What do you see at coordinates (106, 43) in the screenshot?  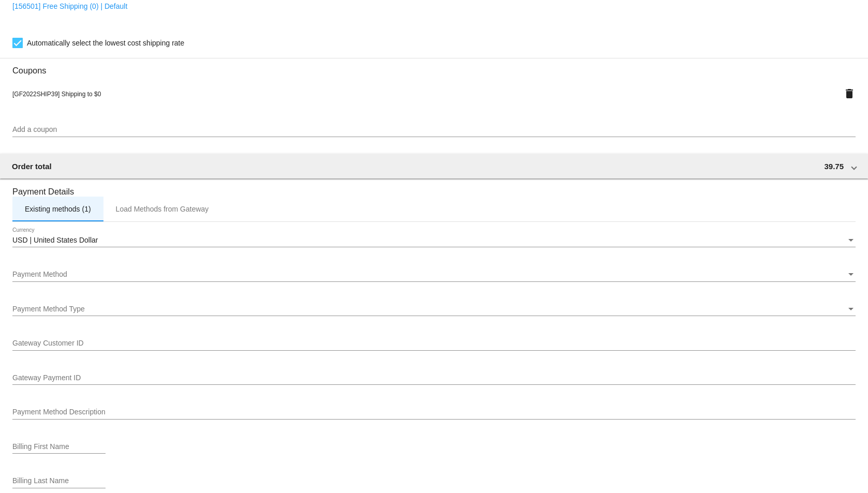 I see `span: Automatically select the lowest cost shipping rate` at bounding box center [106, 43].